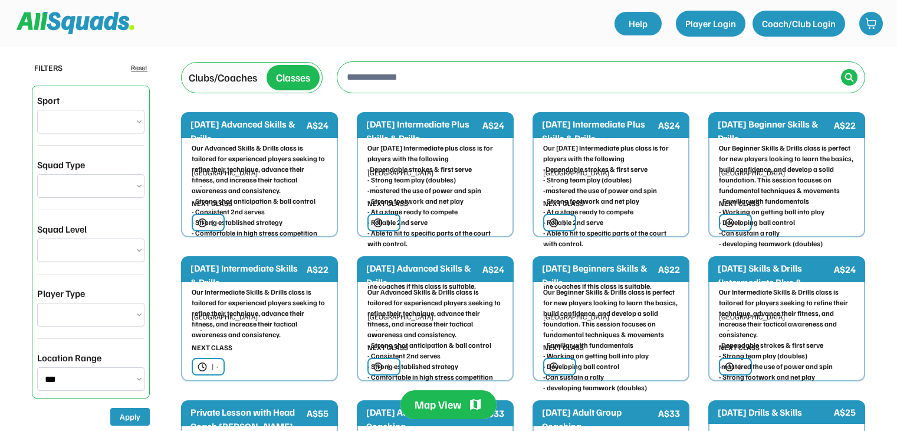 The height and width of the screenshot is (431, 897). Describe the element at coordinates (849, 77) in the screenshot. I see `img: Icon%20%2838%29.svg` at that location.